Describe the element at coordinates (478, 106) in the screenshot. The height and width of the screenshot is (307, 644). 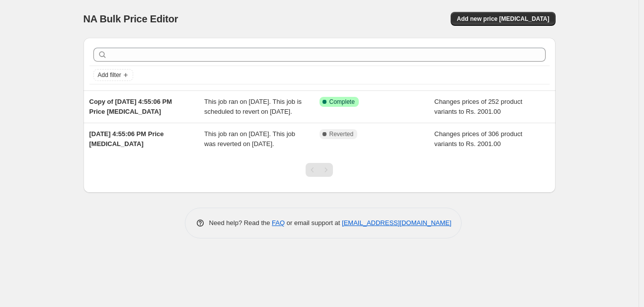
I see `span: Changes prices of 252 product variants to Rs. 2001.00` at that location.